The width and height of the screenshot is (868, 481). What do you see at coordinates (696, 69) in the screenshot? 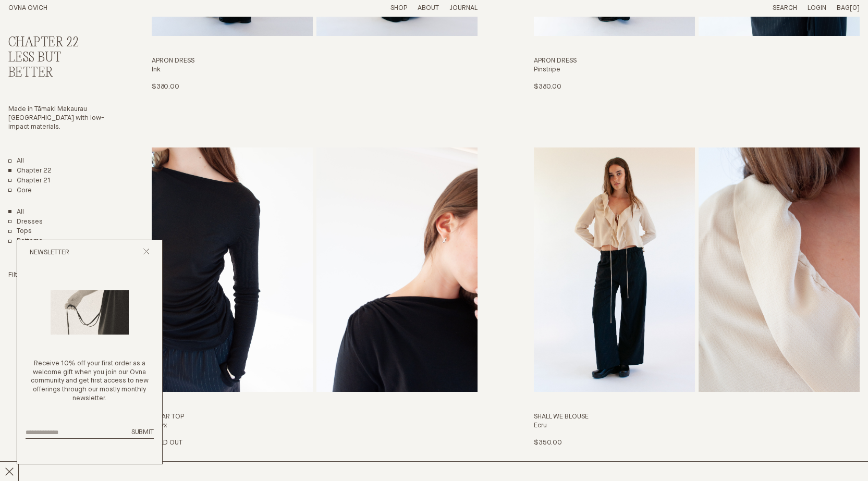
I see `h4: Pinstripe` at bounding box center [696, 69].